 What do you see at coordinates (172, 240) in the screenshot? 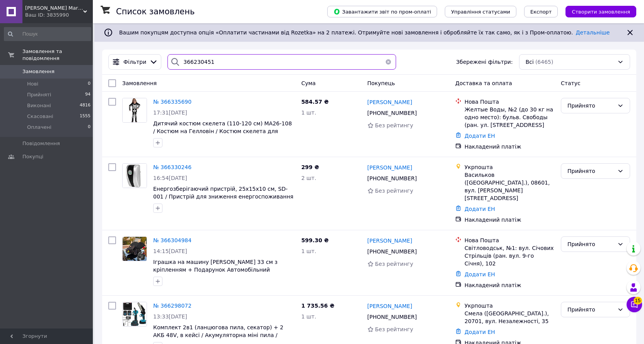
I see `a: № 366304984` at bounding box center [172, 240].